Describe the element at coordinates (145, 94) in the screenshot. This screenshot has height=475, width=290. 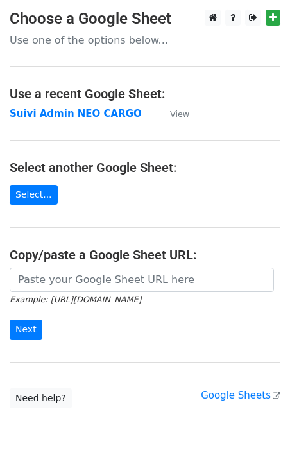
I see `h4: Use a recent Google Sheet:` at that location.